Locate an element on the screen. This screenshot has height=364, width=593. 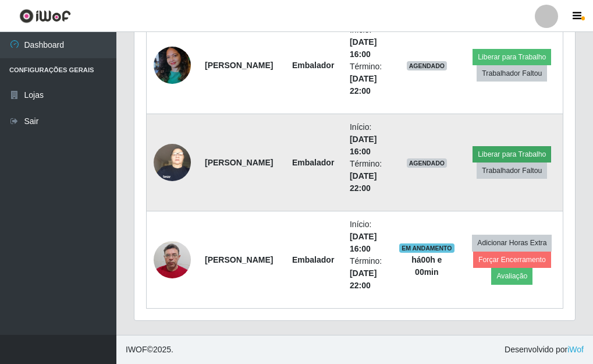
img: 1723623614898.jpeg is located at coordinates (172, 162).